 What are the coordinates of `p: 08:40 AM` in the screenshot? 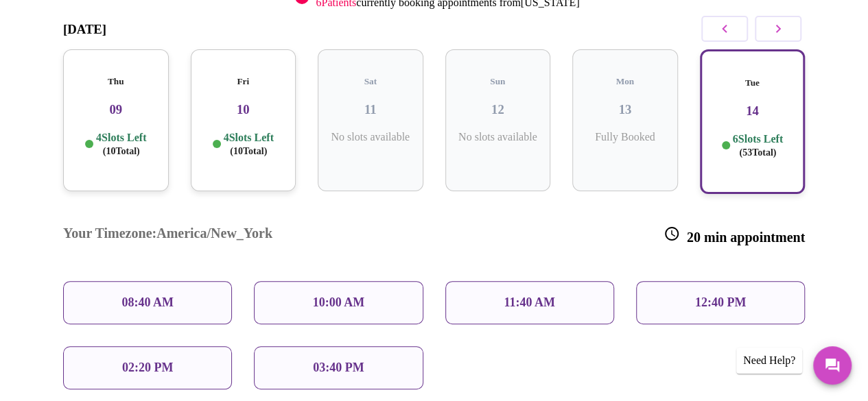 It's located at (147, 302).